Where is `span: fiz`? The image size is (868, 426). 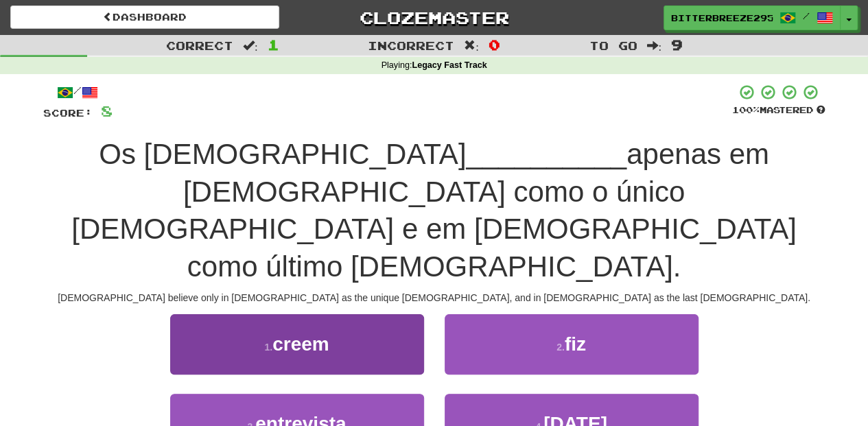
span: fiz is located at coordinates (575, 343).